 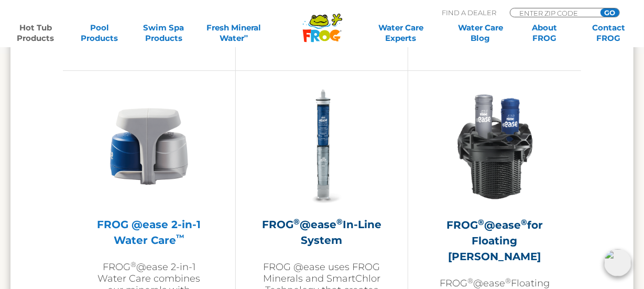 What do you see at coordinates (480, 33) in the screenshot?
I see `a: Water CareBlog` at bounding box center [480, 33].